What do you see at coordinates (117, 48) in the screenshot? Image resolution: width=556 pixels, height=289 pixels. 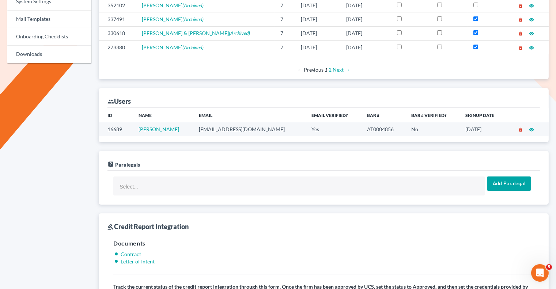 I see `td: 273380` at bounding box center [117, 48].